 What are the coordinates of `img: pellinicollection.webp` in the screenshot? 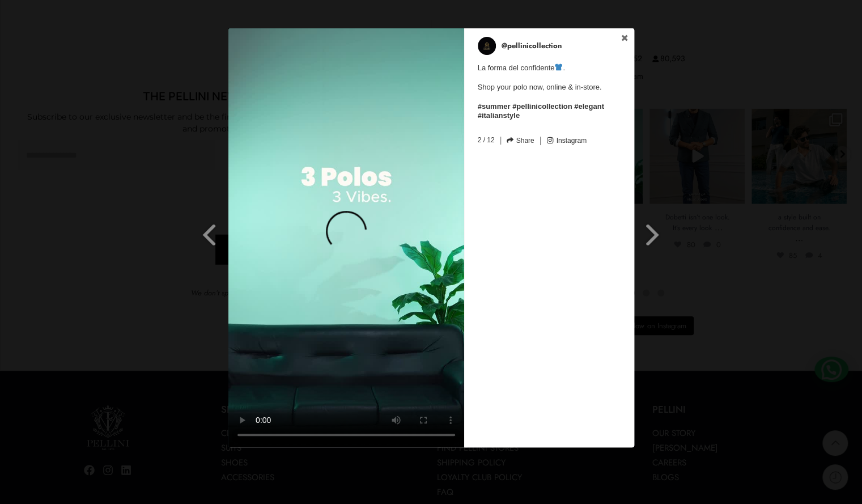 It's located at (487, 46).